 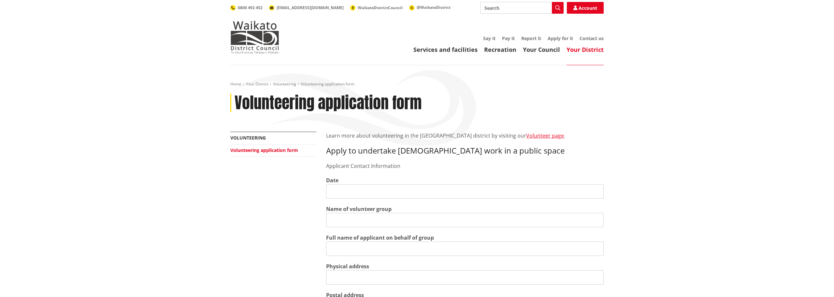 What do you see at coordinates (522, 8) in the screenshot?
I see `input: Search input` at bounding box center [522, 8].